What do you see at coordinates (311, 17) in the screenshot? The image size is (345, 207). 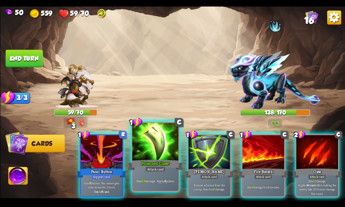 I see `div: View all the cards in your deck` at bounding box center [311, 17].